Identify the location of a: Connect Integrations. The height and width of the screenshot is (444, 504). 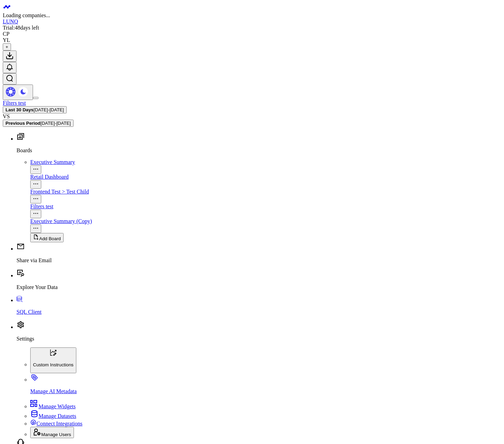
(56, 423).